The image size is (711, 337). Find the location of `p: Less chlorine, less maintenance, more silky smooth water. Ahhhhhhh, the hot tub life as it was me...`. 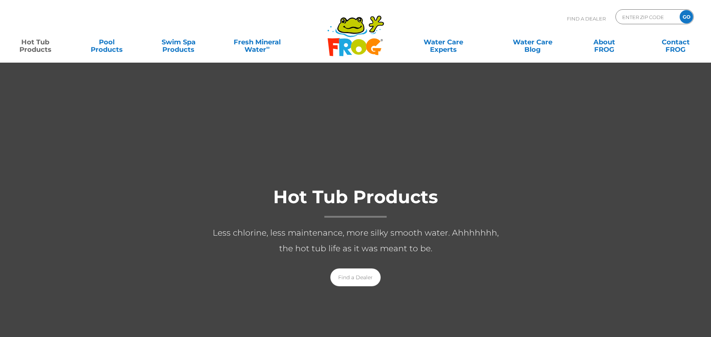

p: Less chlorine, less maintenance, more silky smooth water. Ahhhhhhh, the hot tub life as it was me... is located at coordinates (355, 241).